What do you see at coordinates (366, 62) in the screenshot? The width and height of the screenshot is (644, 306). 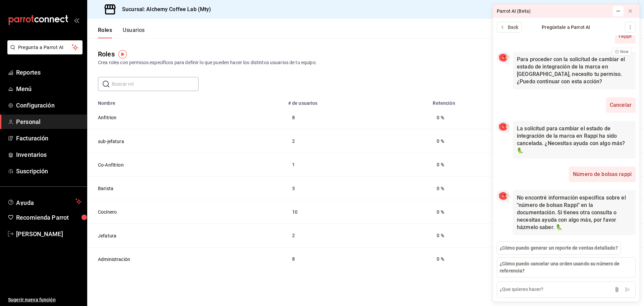 I see `div: Crea roles con permisos específicos para definir lo que pueden hacer los distintos usuarios de tu...` at bounding box center [366, 62].